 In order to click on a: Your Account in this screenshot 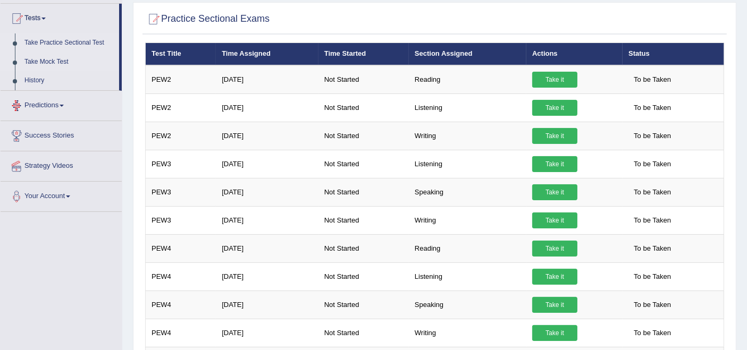, I will do `click(61, 195)`.